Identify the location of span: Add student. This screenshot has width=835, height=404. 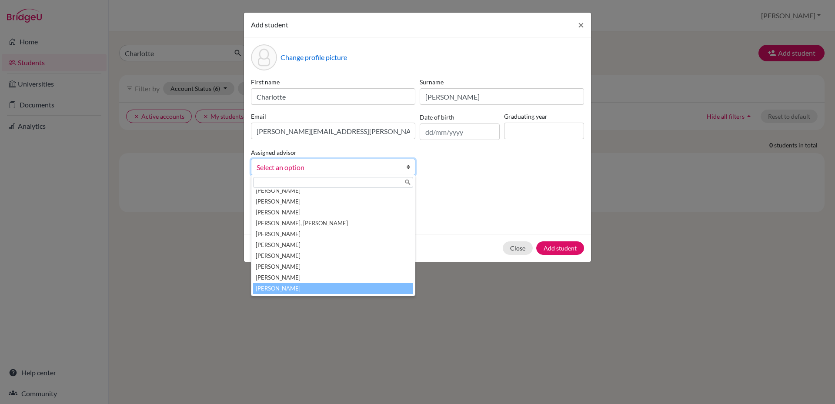
(270, 24).